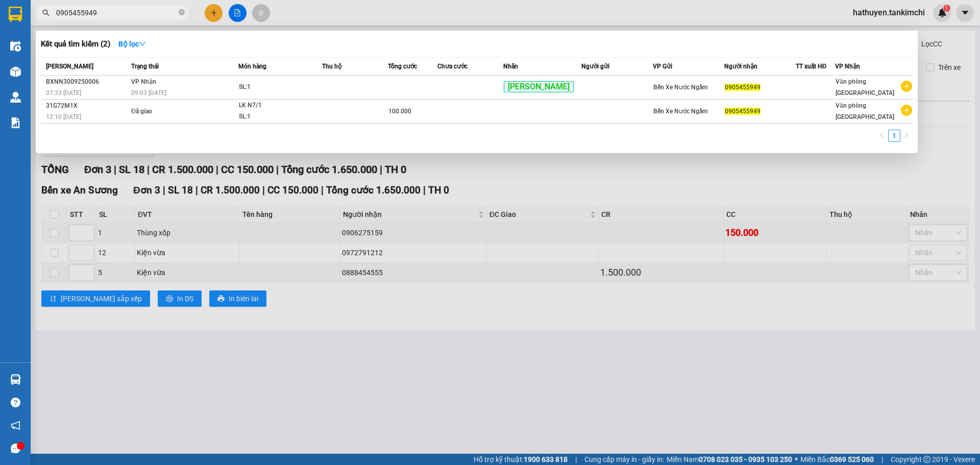  Describe the element at coordinates (595, 66) in the screenshot. I see `span: Người gửi` at that location.